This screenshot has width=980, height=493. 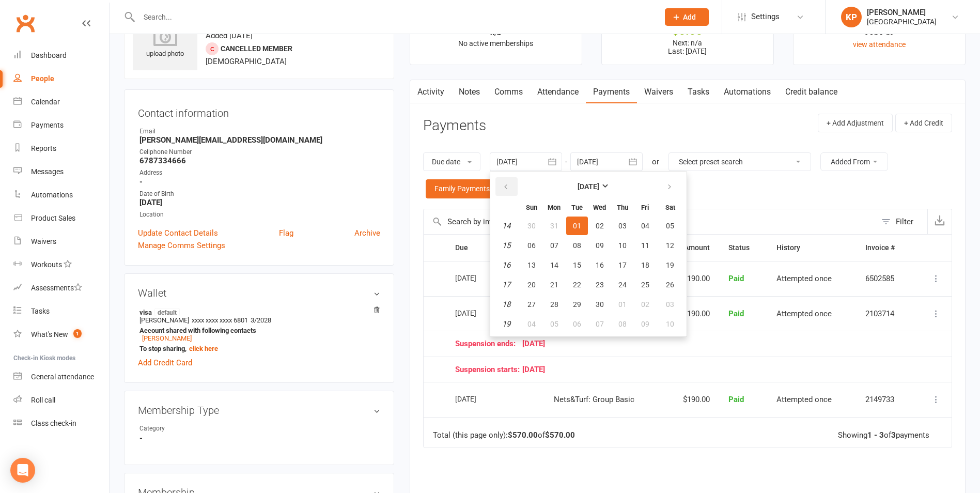 I want to click on span: 06, so click(x=577, y=324).